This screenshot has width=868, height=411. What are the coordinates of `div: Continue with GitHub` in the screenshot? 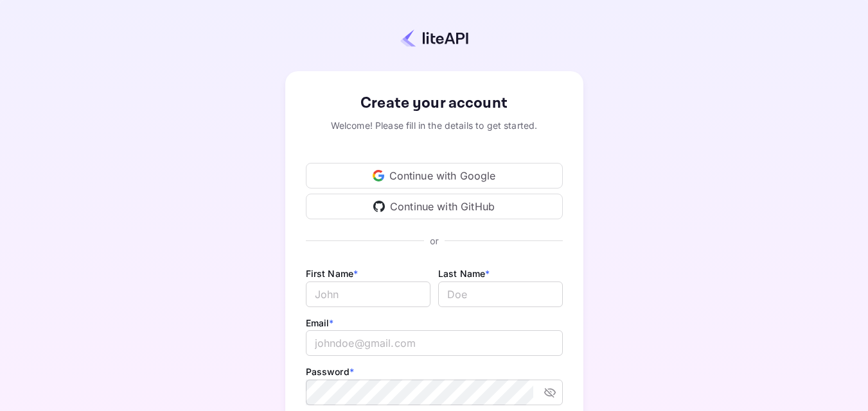 It's located at (434, 206).